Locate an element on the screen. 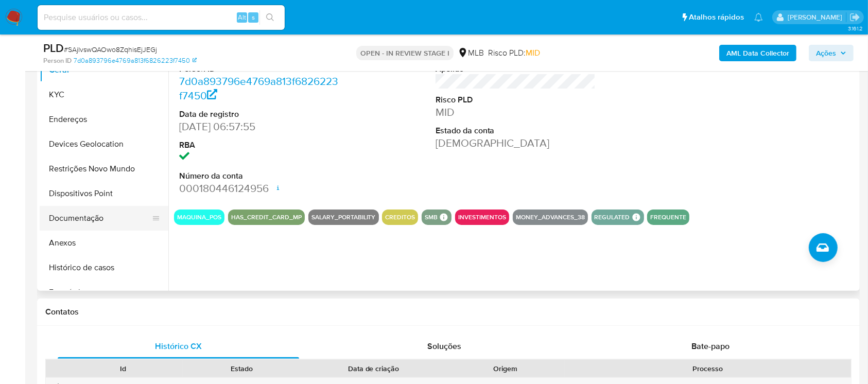 This screenshot has height=384, width=868. b: PLD is located at coordinates (54, 48).